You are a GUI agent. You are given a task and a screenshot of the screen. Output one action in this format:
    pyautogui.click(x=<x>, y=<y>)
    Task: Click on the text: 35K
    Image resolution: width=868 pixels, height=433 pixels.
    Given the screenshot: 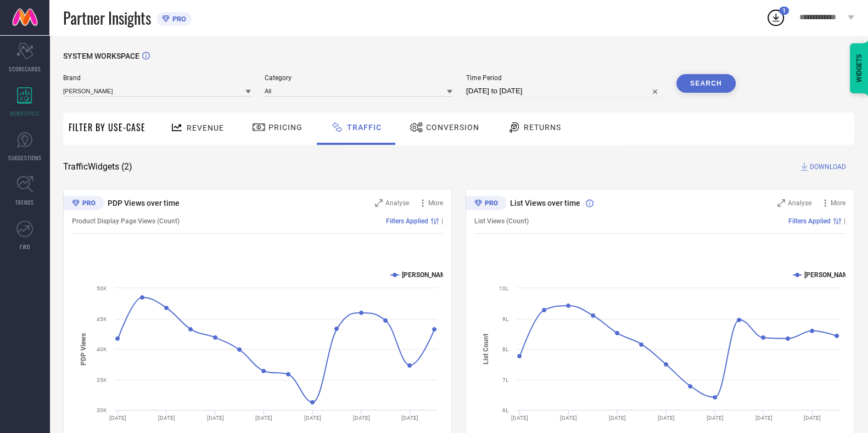 What is the action you would take?
    pyautogui.click(x=101, y=379)
    